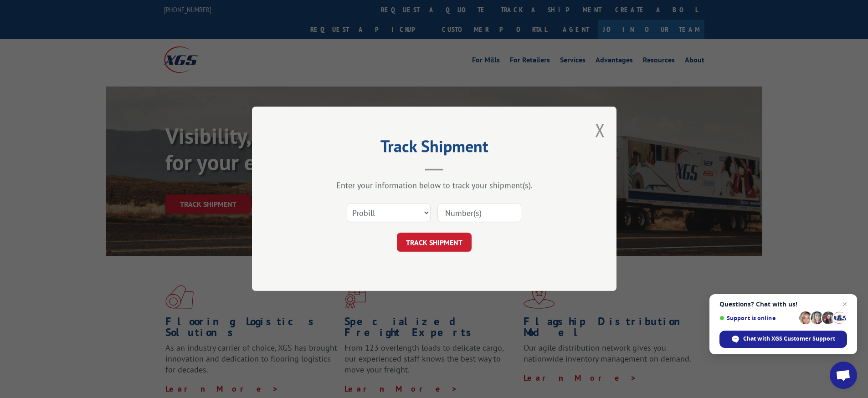 This screenshot has width=868, height=398. Describe the element at coordinates (758, 318) in the screenshot. I see `span: Support is online` at that location.